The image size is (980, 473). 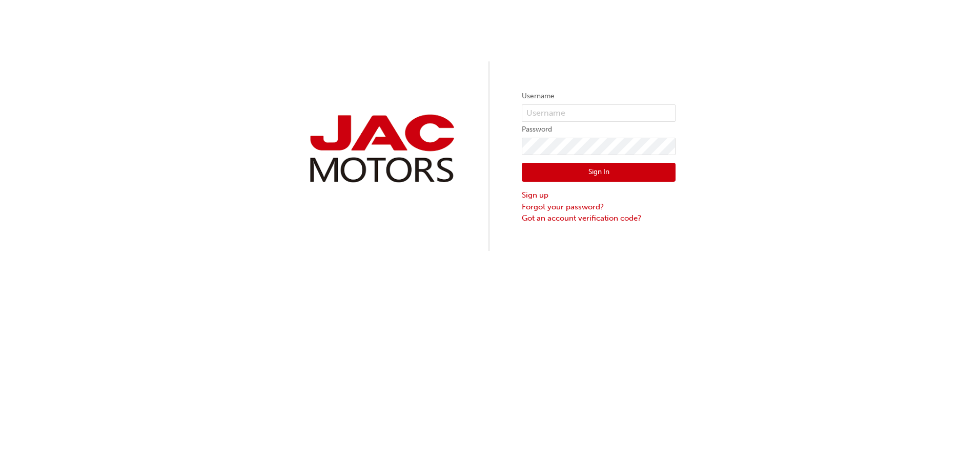 What do you see at coordinates (599, 218) in the screenshot?
I see `a: Got an account verification code?` at bounding box center [599, 218].